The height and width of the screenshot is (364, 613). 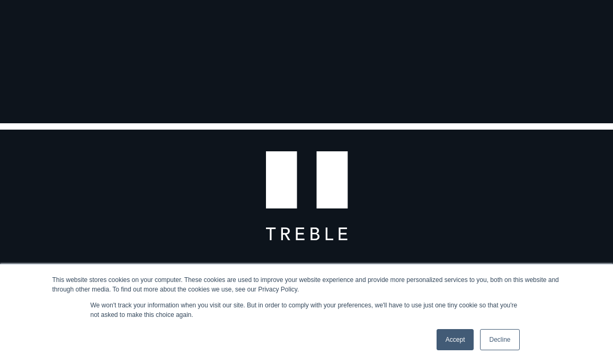 I want to click on img: T, so click(x=306, y=182).